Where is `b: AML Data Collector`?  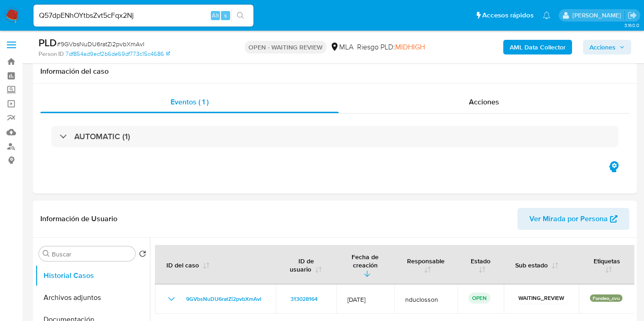 b: AML Data Collector is located at coordinates (537, 47).